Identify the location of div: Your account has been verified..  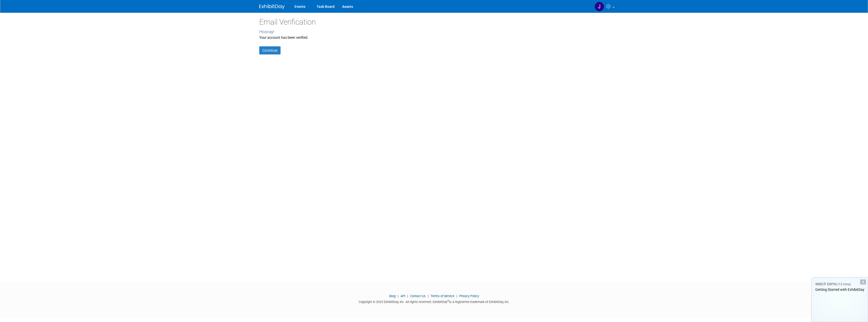
(434, 38).